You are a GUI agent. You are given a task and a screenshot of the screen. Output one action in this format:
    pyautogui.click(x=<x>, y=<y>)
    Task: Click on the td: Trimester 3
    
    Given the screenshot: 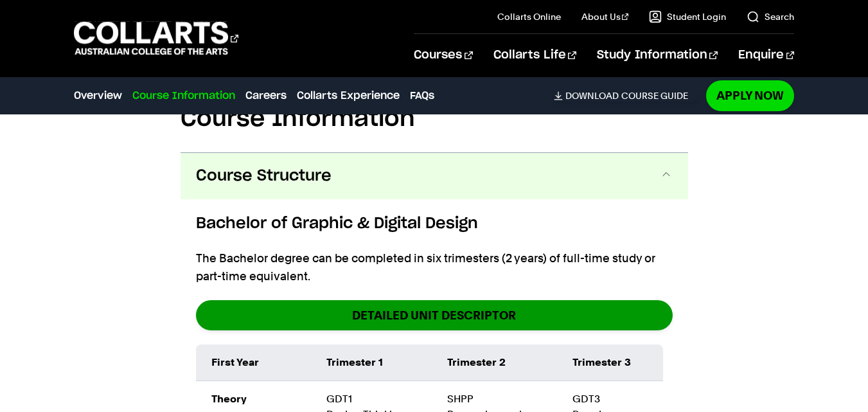 What is the action you would take?
    pyautogui.click(x=610, y=362)
    